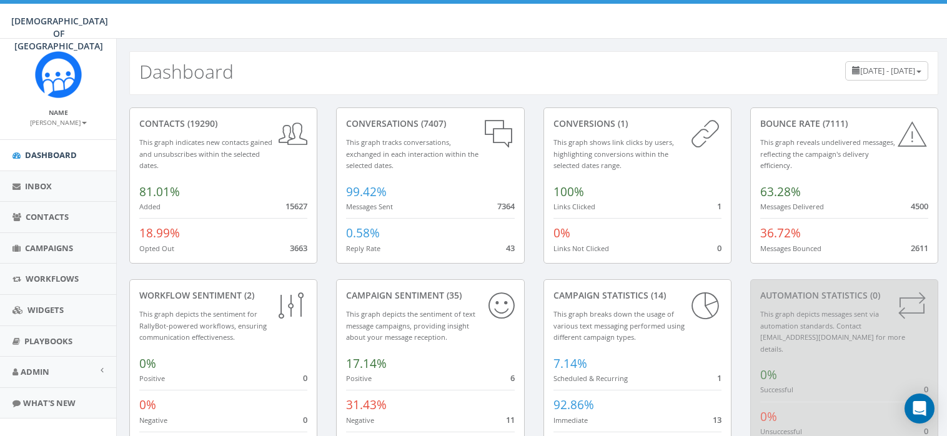 The height and width of the screenshot is (436, 947). What do you see at coordinates (412, 154) in the screenshot?
I see `small: This graph tracks conversations, exchanged in each interaction within the selected dates.` at bounding box center [412, 154].